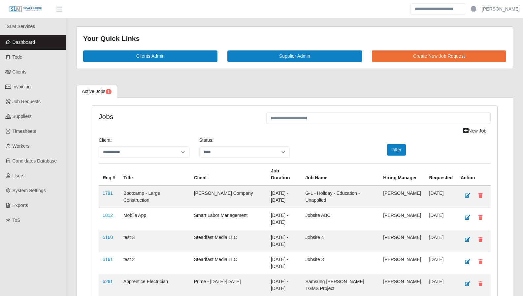 This screenshot has width=523, height=296. I want to click on span: Users, so click(18, 176).